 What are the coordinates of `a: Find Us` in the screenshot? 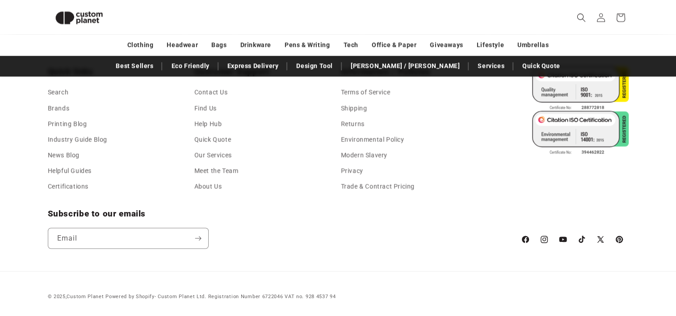 It's located at (206, 108).